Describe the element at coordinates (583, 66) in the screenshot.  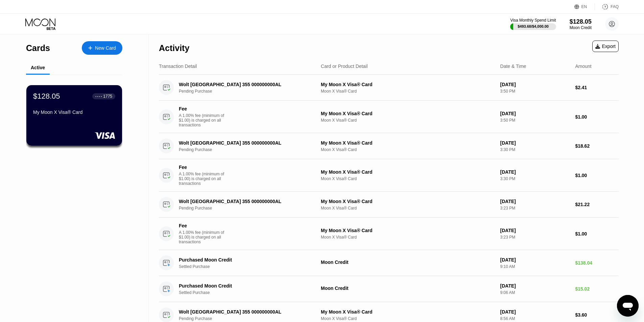
I see `div: Amount` at that location.